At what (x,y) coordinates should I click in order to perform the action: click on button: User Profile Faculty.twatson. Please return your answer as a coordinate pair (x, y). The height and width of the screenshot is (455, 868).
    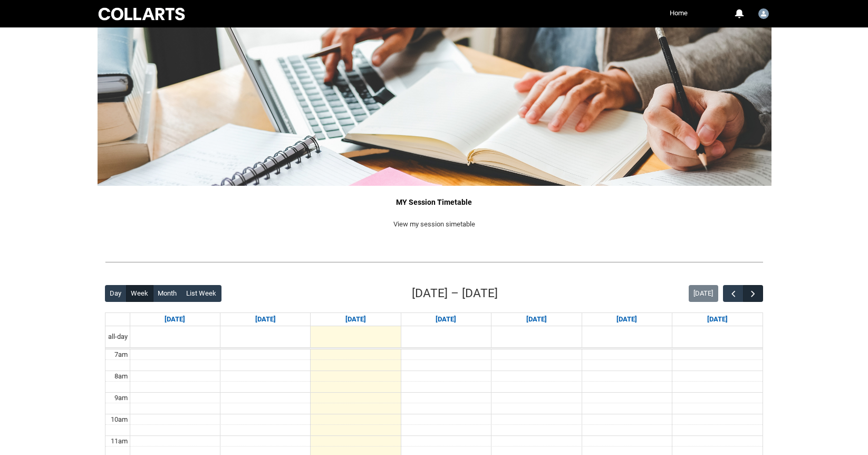
    Looking at the image, I should click on (764, 13).